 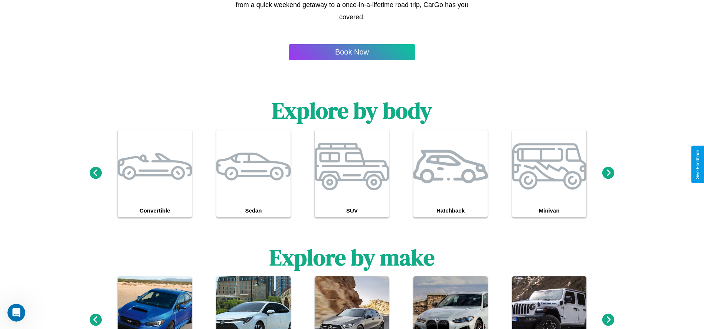 What do you see at coordinates (549, 210) in the screenshot?
I see `h4: Minivan` at bounding box center [549, 210].